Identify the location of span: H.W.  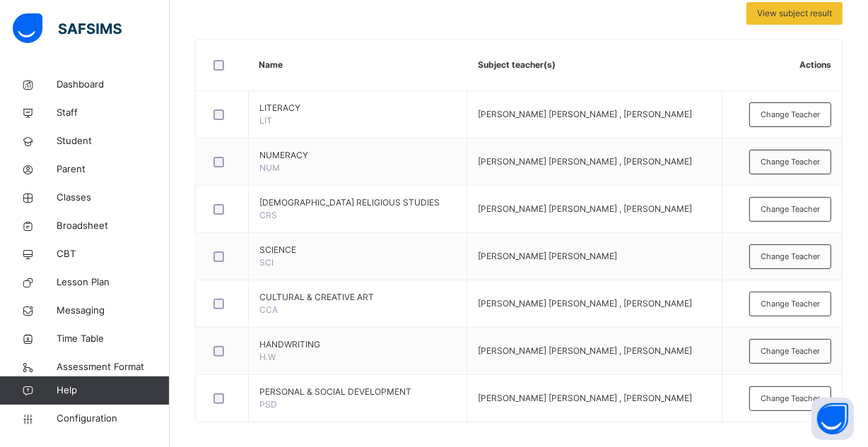
(267, 357).